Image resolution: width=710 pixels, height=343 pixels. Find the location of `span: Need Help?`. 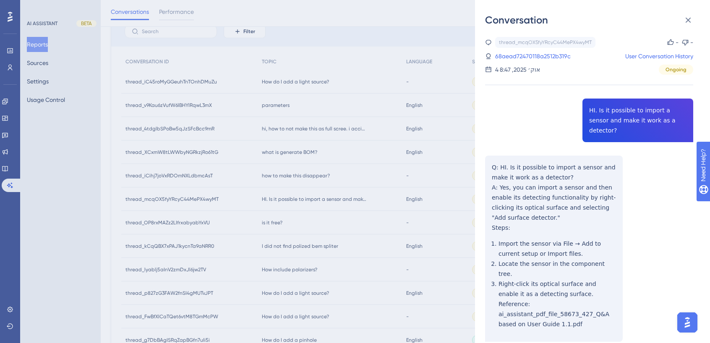

span: Need Help? is located at coordinates (36, 7).